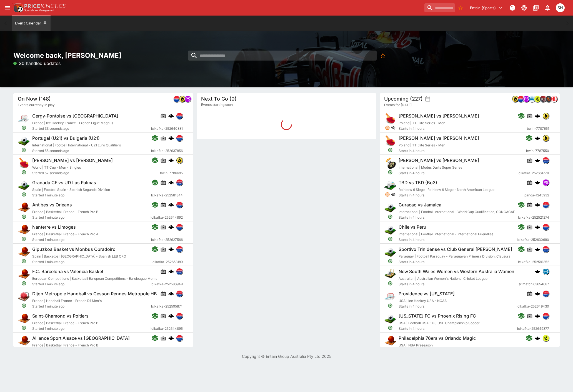 The height and width of the screenshot is (392, 573). Describe the element at coordinates (66, 138) in the screenshot. I see `h6: Portugal (U21) vs Bulgaria (U21)` at that location.